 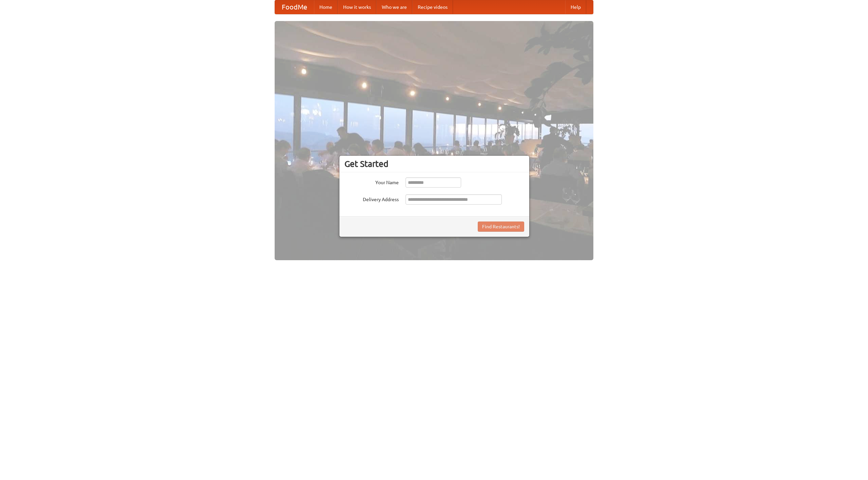 What do you see at coordinates (294, 7) in the screenshot?
I see `a: FoodMe` at bounding box center [294, 7].